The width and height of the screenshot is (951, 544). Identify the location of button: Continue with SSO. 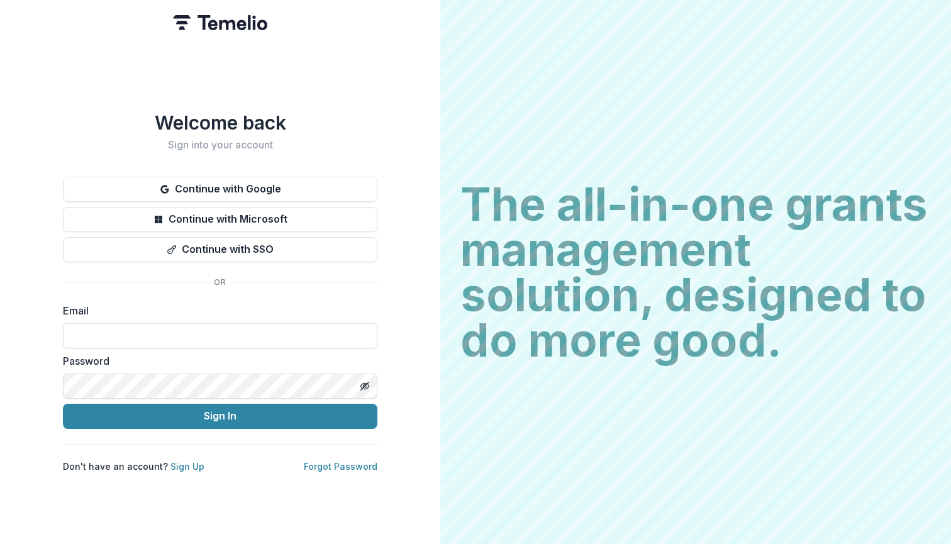
(220, 250).